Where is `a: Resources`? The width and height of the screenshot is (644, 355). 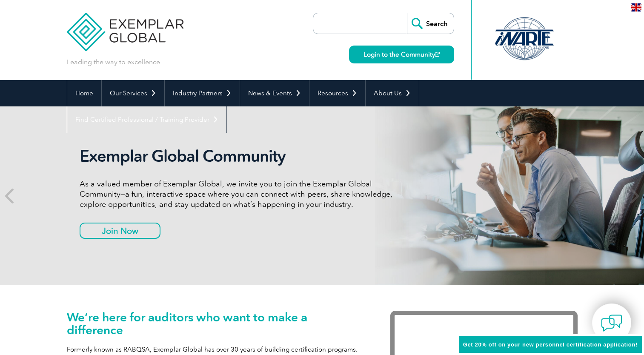
a: Resources is located at coordinates (337, 93).